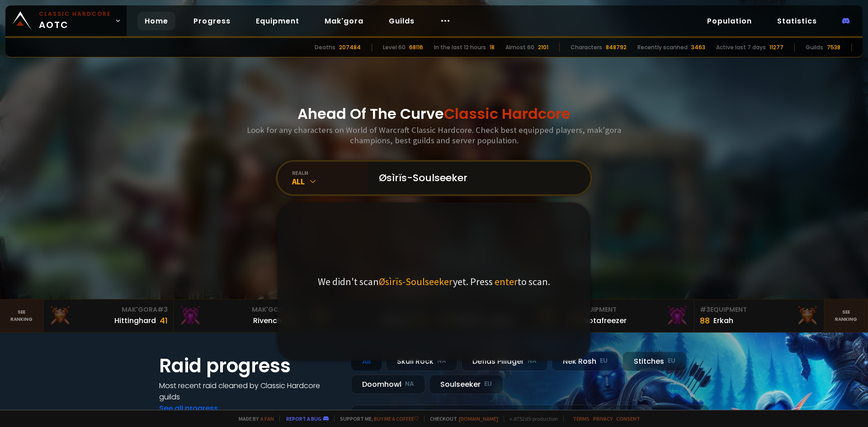 The height and width of the screenshot is (427, 868). I want to click on div: Erkah, so click(724, 320).